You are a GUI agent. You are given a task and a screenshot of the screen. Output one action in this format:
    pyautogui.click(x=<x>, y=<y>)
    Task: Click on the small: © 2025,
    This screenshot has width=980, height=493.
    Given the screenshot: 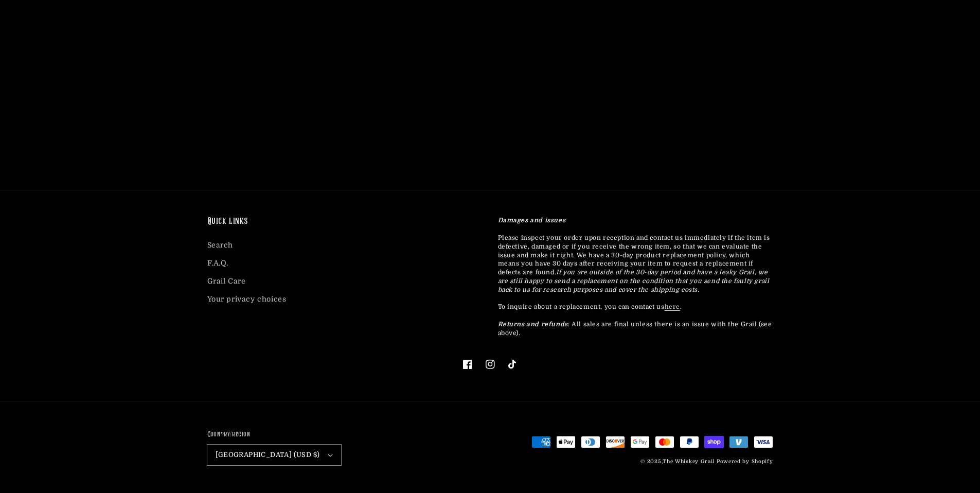 What is the action you would take?
    pyautogui.click(x=678, y=461)
    